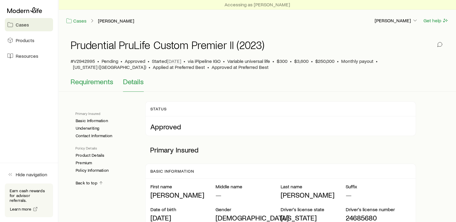 The height and width of the screenshot is (222, 456). What do you see at coordinates (27, 56) in the screenshot?
I see `span: Resources` at bounding box center [27, 56].